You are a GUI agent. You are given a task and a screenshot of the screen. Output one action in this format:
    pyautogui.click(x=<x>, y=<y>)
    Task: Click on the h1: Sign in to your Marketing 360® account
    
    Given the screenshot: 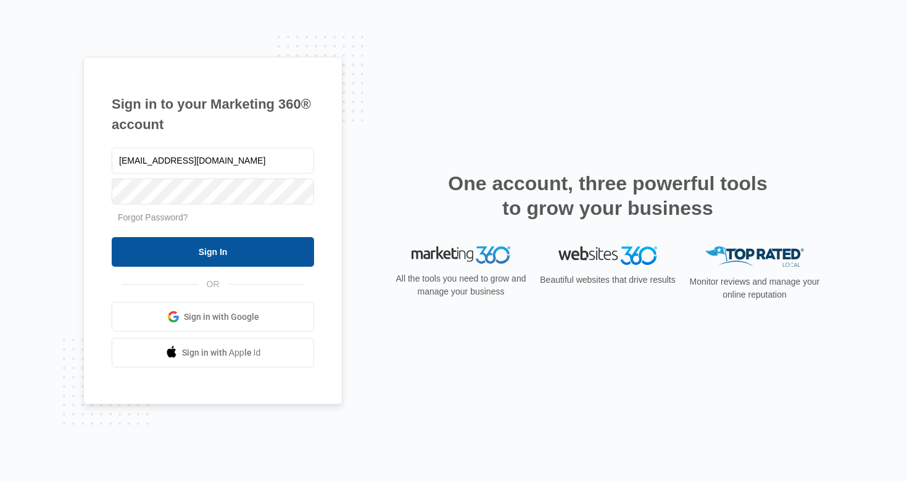 What is the action you would take?
    pyautogui.click(x=213, y=114)
    